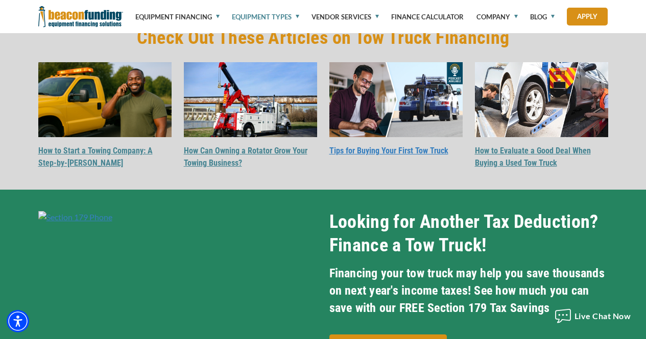 This screenshot has height=339, width=646. Describe the element at coordinates (602, 316) in the screenshot. I see `span: Live Chat Now` at that location.